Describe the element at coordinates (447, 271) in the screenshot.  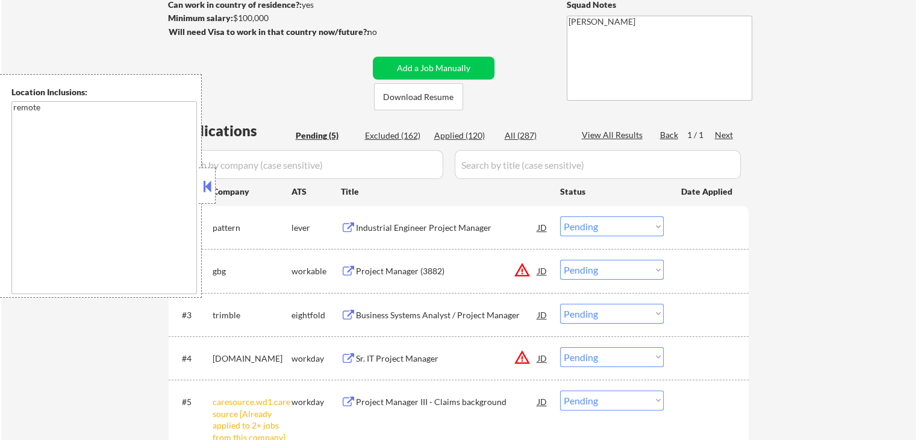
I see `div: Project Manager (3882)` at that location.